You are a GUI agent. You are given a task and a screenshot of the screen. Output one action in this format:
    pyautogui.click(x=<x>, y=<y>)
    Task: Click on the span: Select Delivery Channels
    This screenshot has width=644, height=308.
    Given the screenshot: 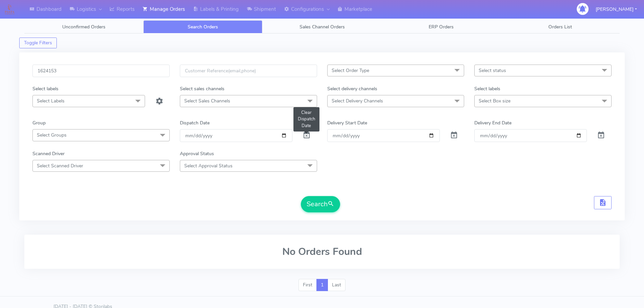 What is the action you would take?
    pyautogui.click(x=357, y=101)
    